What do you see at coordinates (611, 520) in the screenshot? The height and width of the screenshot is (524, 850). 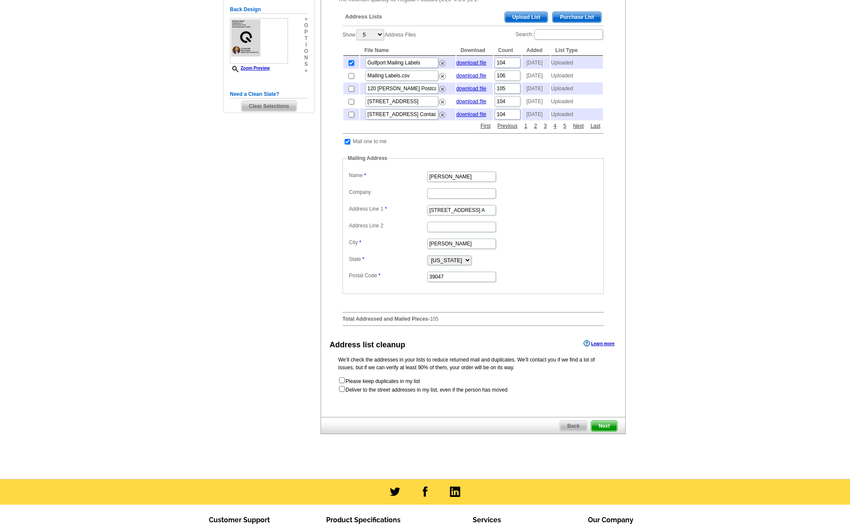 I see `span: Our Company` at bounding box center [611, 520].